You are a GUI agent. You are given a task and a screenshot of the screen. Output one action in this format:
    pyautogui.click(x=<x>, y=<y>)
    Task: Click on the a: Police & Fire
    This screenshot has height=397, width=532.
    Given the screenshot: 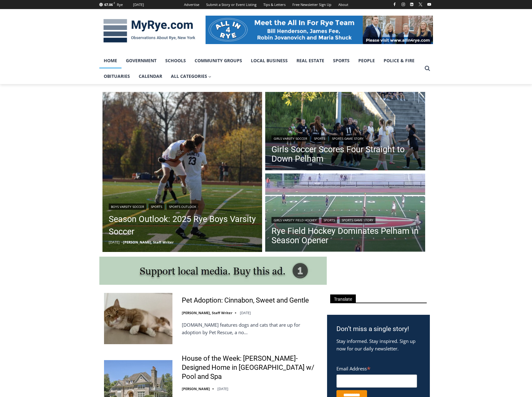 What is the action you would take?
    pyautogui.click(x=399, y=60)
    